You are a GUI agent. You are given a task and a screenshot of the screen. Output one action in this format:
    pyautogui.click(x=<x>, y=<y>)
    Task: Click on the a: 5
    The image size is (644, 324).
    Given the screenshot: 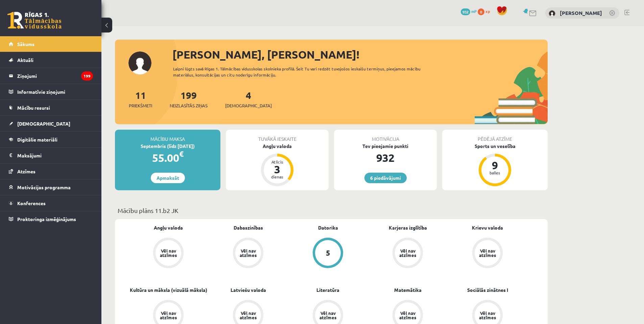 What is the action you would take?
    pyautogui.click(x=328, y=253)
    